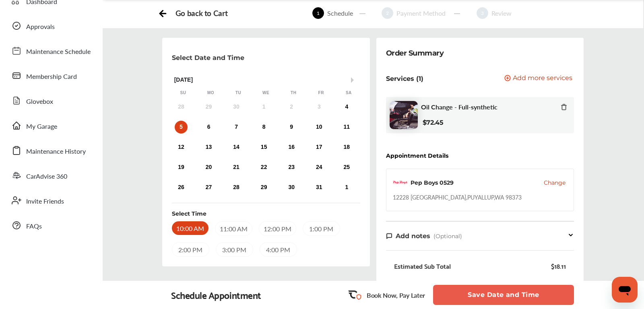 Image resolution: width=644 pixels, height=309 pixels. I want to click on button: Next Month, so click(354, 80).